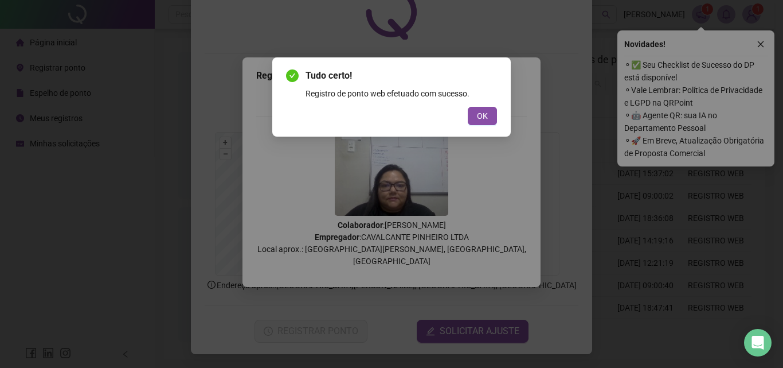 This screenshot has width=783, height=368. Describe the element at coordinates (758, 342) in the screenshot. I see `div: Open Intercom Messenger` at that location.